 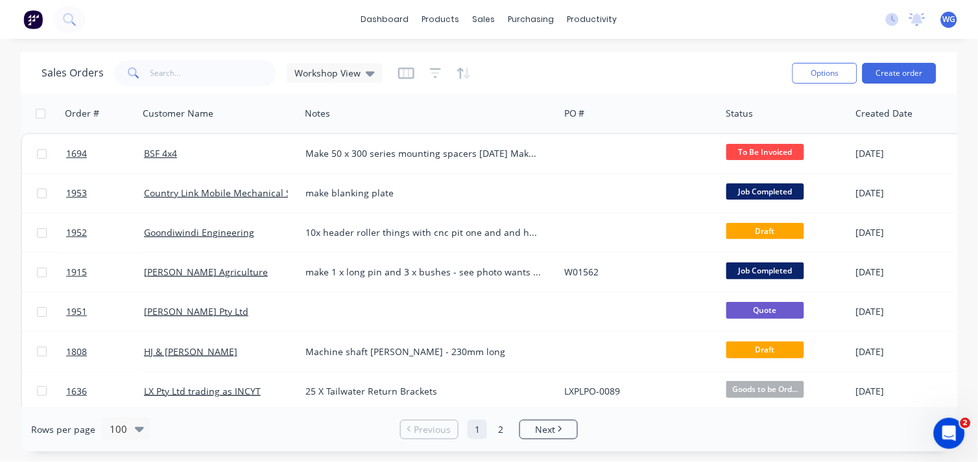 I want to click on span: Goods to be Ord..., so click(x=765, y=389).